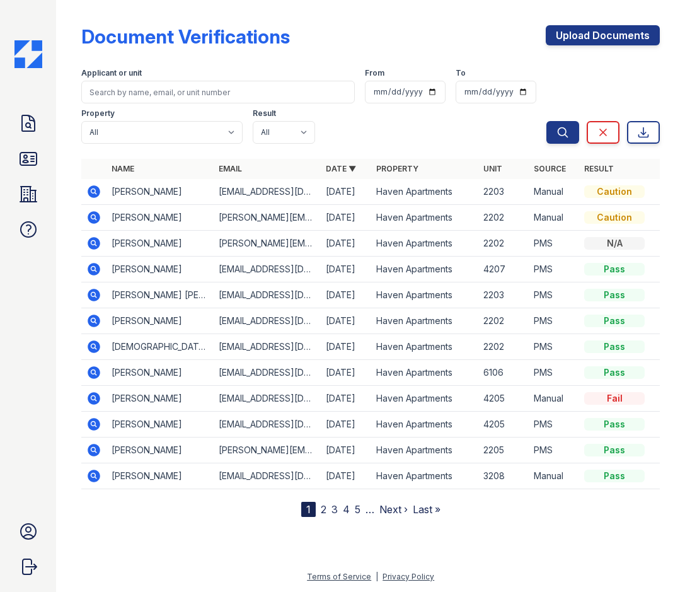 The image size is (685, 592). I want to click on img: CE_Icon_Blue-c292c112584629df590d857e76928e9f676e5b41ef8f769ba2f05ee15b207248.png, so click(28, 54).